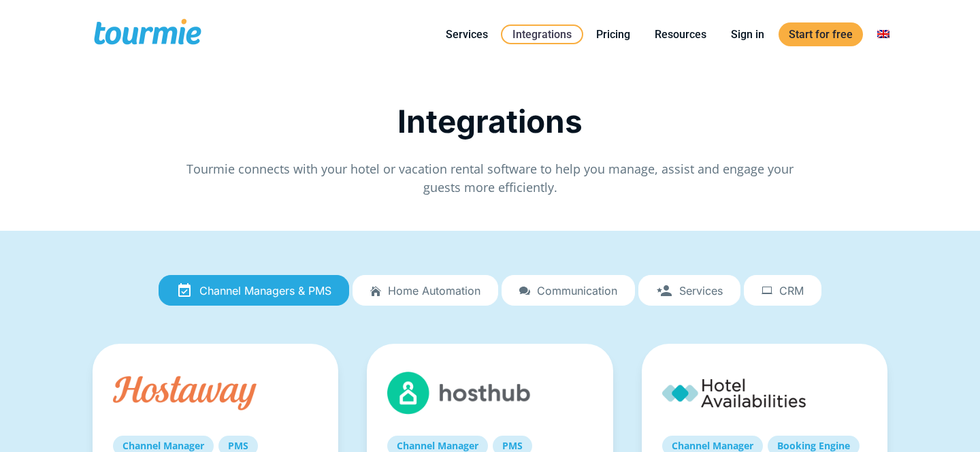  What do you see at coordinates (542, 34) in the screenshot?
I see `a: Integrations` at bounding box center [542, 34].